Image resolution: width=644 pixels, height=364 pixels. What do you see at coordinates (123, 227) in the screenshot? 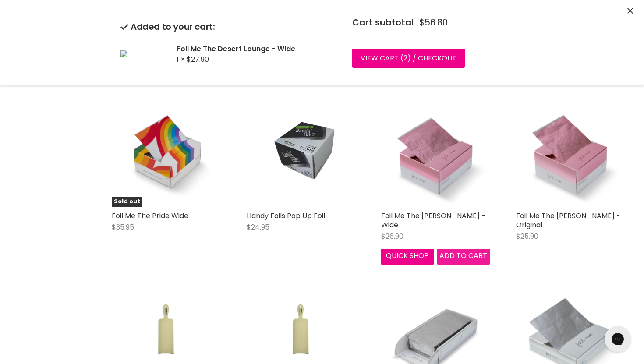
I see `span: $35.95` at bounding box center [123, 227].